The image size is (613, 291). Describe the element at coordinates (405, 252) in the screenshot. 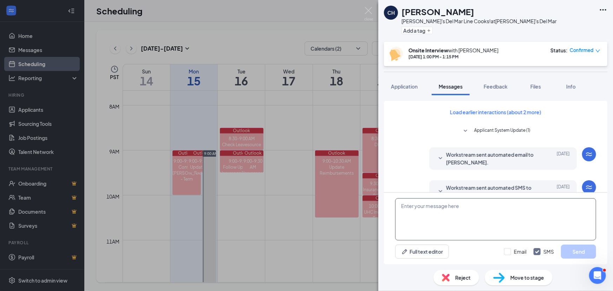

I see `svg: Pen` at that location.